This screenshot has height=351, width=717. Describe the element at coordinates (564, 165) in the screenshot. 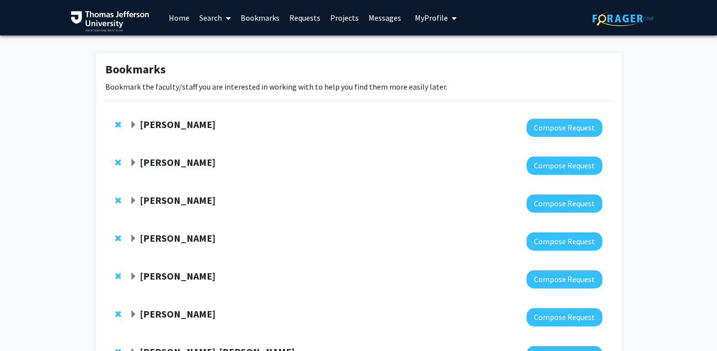

I see `button: Compose Request to Joel Schuman` at that location.